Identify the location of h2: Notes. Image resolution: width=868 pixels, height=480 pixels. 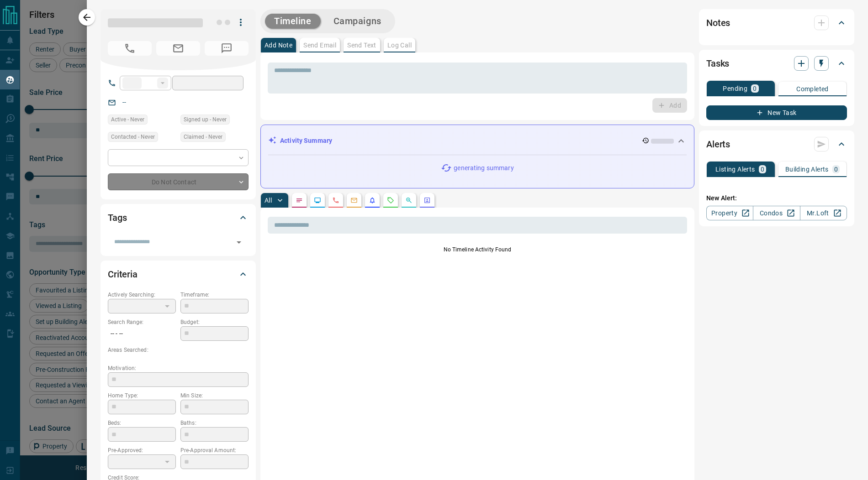
(718, 23).